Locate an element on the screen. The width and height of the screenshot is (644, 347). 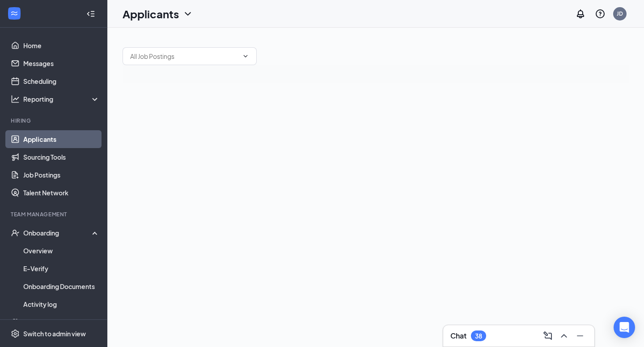
a: Overview is located at coordinates (61, 251).